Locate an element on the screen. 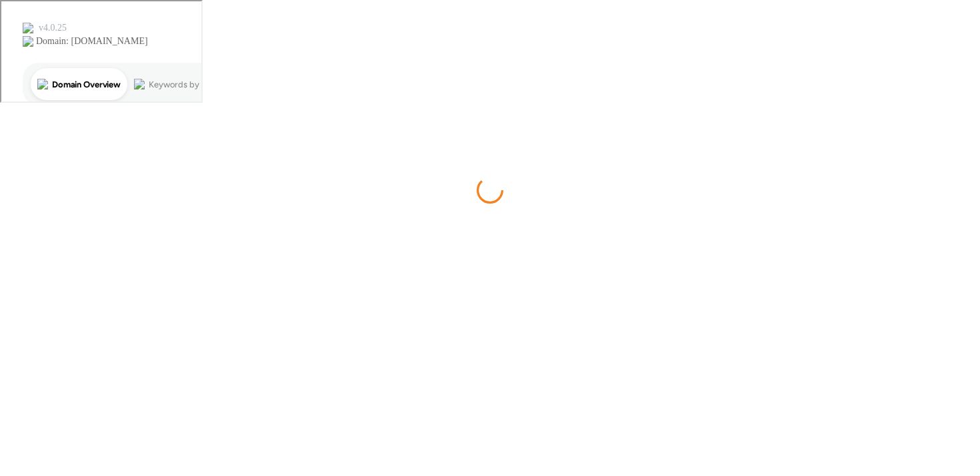 The height and width of the screenshot is (476, 980). div: Domain Overview is located at coordinates (85, 83).